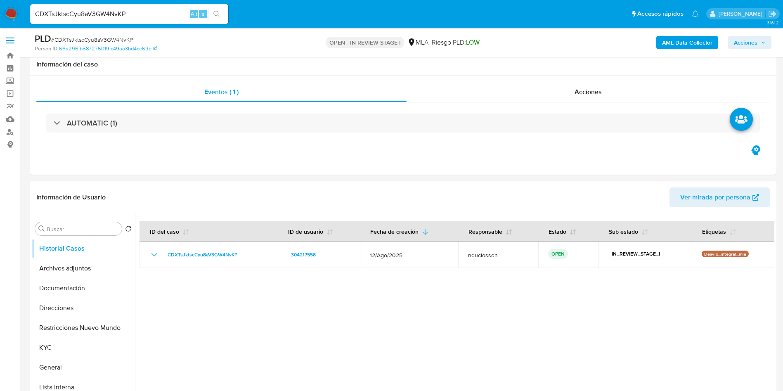  Describe the element at coordinates (194, 14) in the screenshot. I see `span: Alt` at that location.